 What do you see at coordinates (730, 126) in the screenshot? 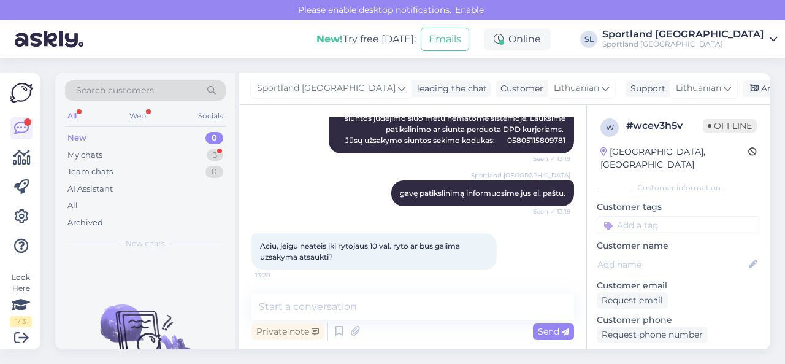
I see `span: Offline` at bounding box center [730, 126].